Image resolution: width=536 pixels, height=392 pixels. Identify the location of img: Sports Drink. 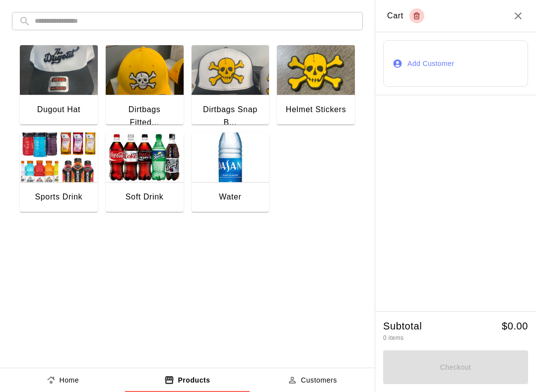
(58, 158).